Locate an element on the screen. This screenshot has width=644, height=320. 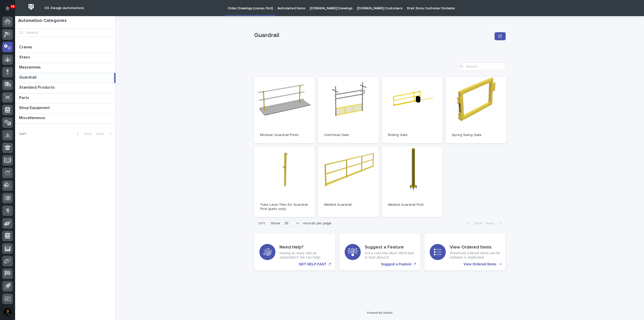
a: CranesCranes is located at coordinates (65, 48).